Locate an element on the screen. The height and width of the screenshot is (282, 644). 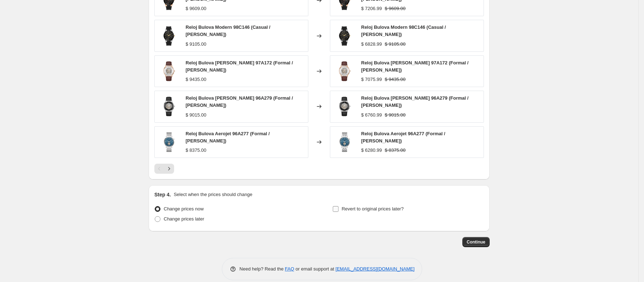
span: Need help? Read the is located at coordinates (262, 269).